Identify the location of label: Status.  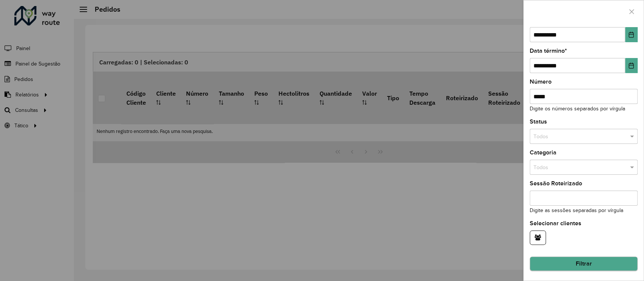
(539, 121).